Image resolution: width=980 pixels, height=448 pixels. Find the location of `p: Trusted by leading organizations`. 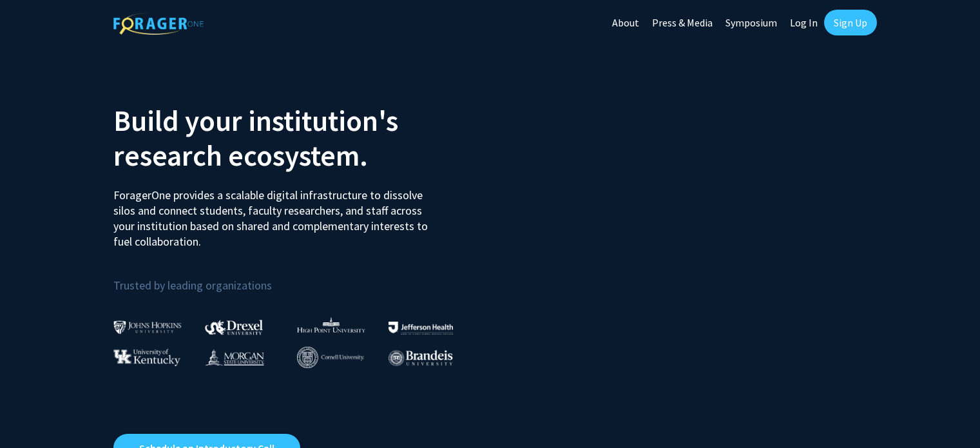

p: Trusted by leading organizations is located at coordinates (297, 277).